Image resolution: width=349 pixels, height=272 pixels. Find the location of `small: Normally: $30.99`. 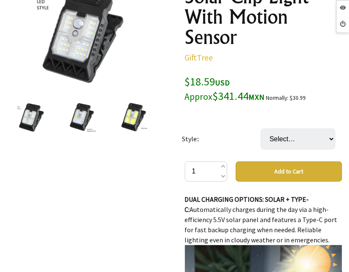

small: Normally: $30.99 is located at coordinates (286, 98).